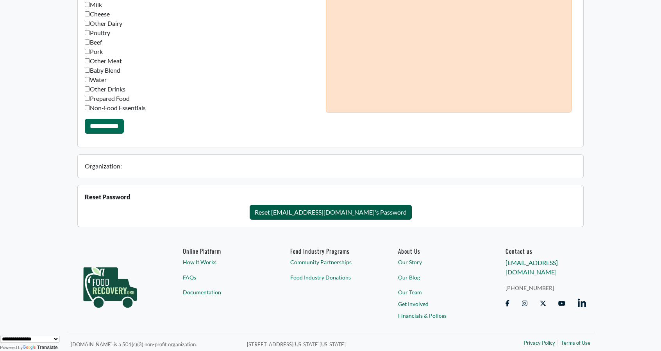 This screenshot has height=351, width=661. What do you see at coordinates (87, 42) in the screenshot?
I see `input: Beef` at bounding box center [87, 42].